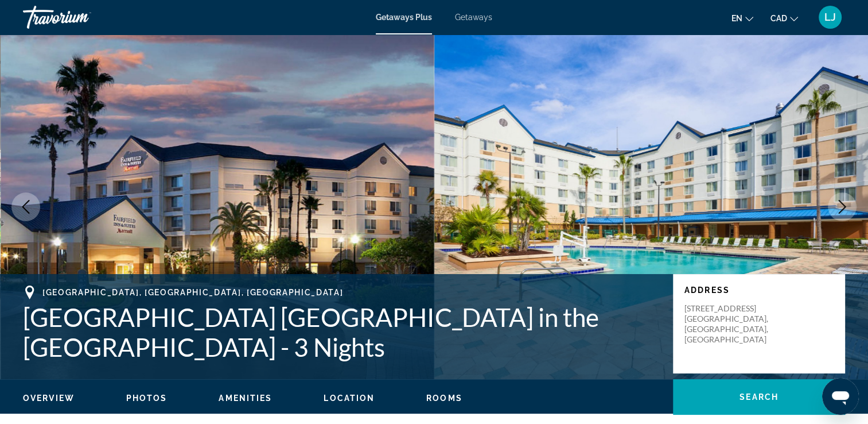  I want to click on span: Getaways, so click(473, 17).